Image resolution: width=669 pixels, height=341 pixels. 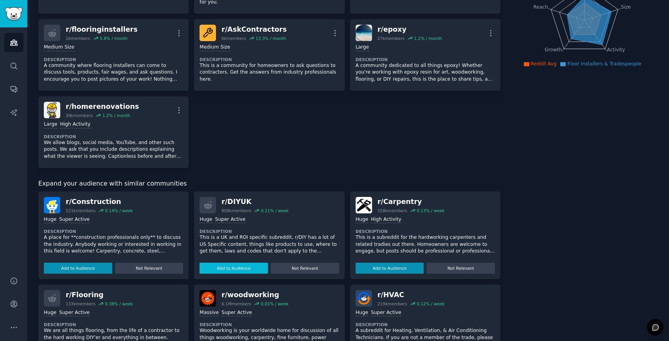 What do you see at coordinates (364, 33) in the screenshot?
I see `img: epoxy` at bounding box center [364, 33].